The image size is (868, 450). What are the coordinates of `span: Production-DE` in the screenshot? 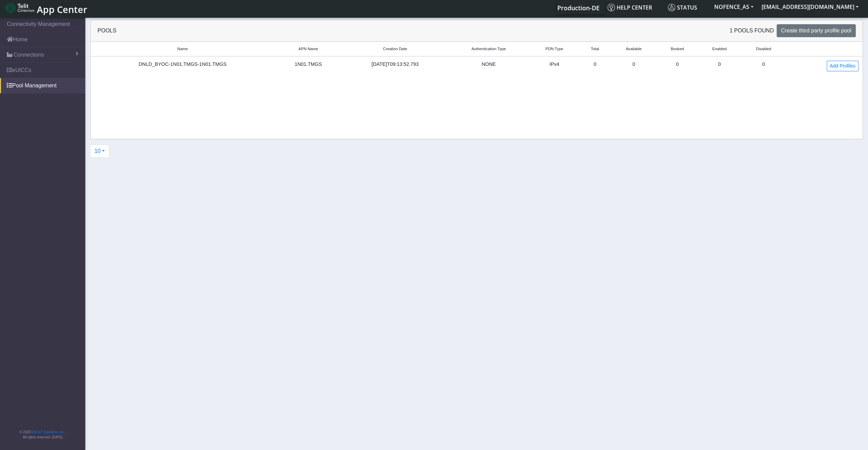 It's located at (578, 8).